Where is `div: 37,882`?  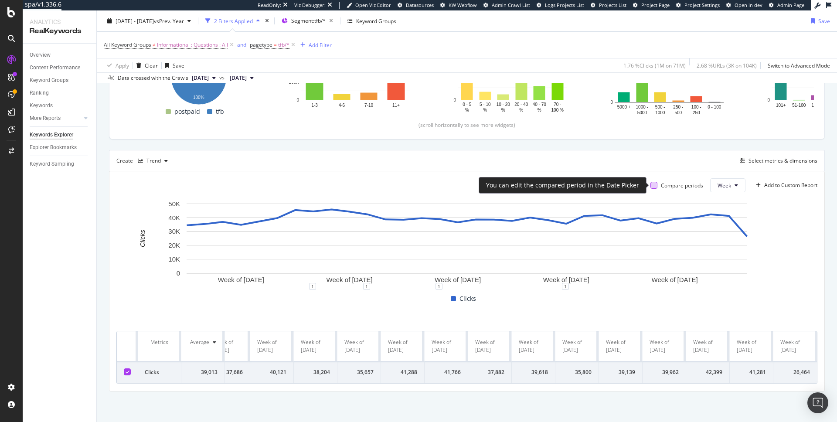 div: 37,882 is located at coordinates (489, 372).